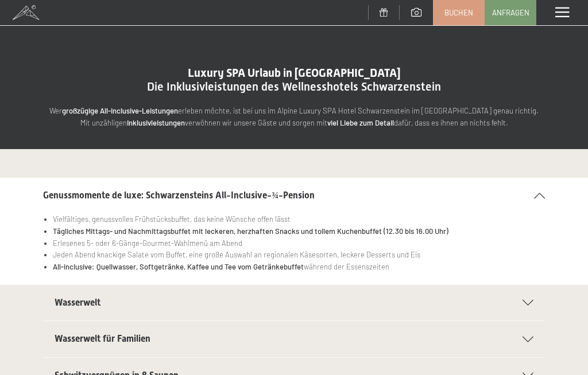 The image size is (588, 375). I want to click on strong: All-inclusive: Quellwasser, Softgetränke, Kaffee und Tee vom Getränkebuffet, so click(178, 266).